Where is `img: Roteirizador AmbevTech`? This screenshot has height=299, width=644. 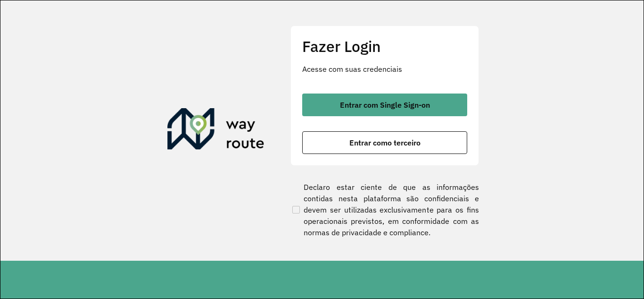 img: Roteirizador AmbevTech is located at coordinates (216, 131).